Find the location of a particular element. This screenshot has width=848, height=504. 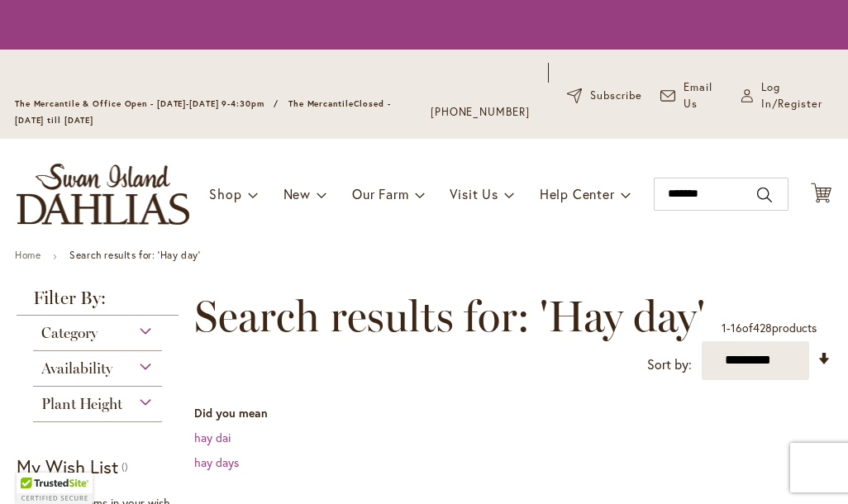

strong: Filter By: is located at coordinates (97, 303).